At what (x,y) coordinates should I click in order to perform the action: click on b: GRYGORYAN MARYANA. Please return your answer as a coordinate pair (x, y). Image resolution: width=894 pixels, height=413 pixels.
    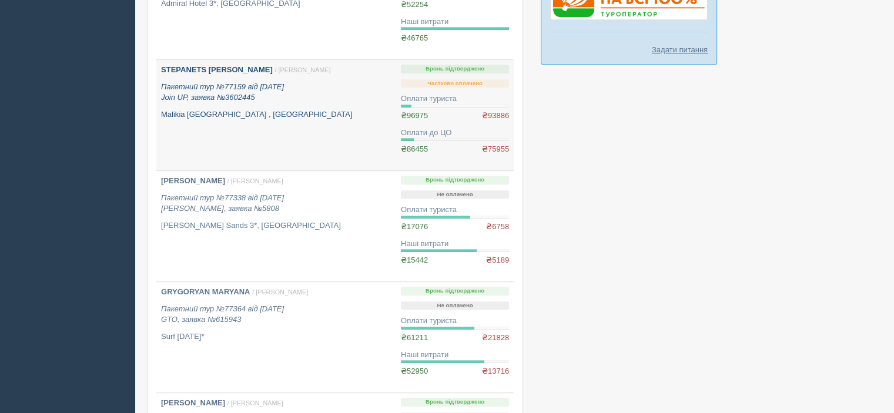
    Looking at the image, I should click on (205, 291).